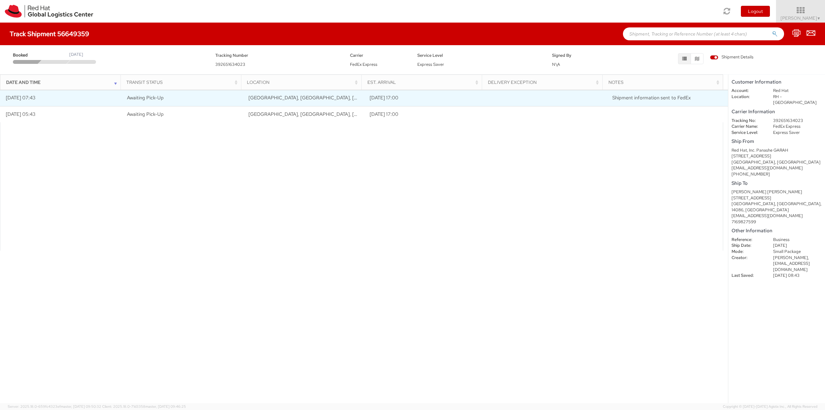 This screenshot has height=410, width=825. What do you see at coordinates (732, 58) in the screenshot?
I see `label: Shipment Details` at bounding box center [732, 58].